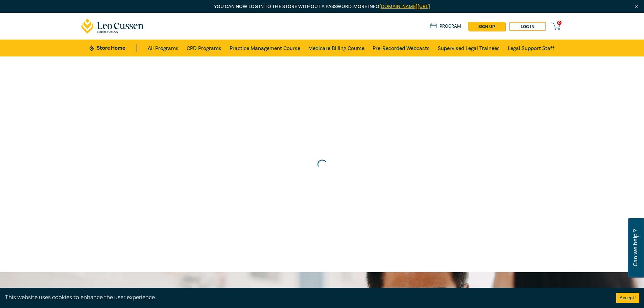 Image resolution: width=644 pixels, height=308 pixels. I want to click on a: Log in, so click(527, 27).